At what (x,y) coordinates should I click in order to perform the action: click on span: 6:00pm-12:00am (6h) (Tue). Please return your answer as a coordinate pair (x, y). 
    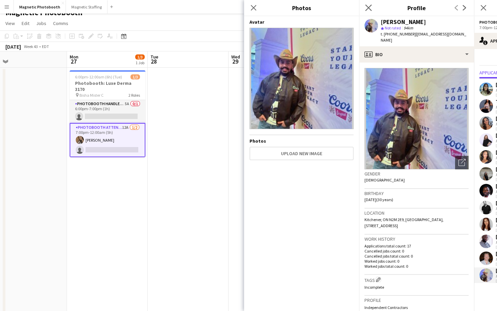
    Looking at the image, I should click on (98, 77).